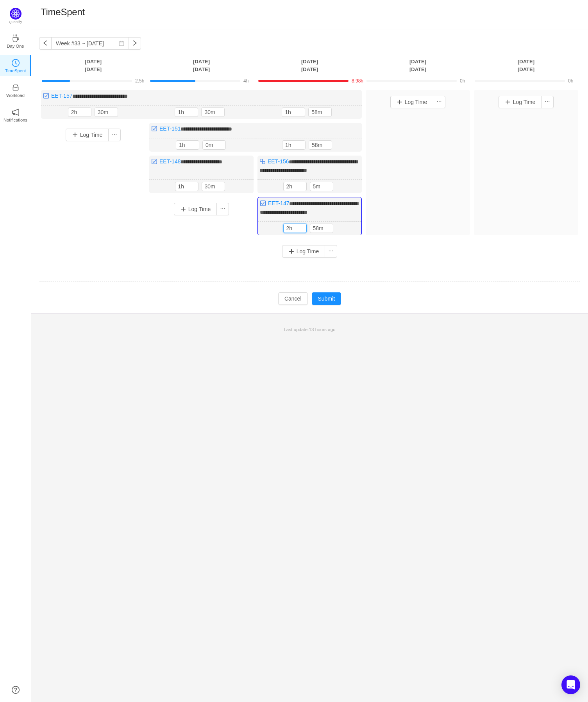  Describe the element at coordinates (16, 88) in the screenshot. I see `i: icon: inbox` at that location.